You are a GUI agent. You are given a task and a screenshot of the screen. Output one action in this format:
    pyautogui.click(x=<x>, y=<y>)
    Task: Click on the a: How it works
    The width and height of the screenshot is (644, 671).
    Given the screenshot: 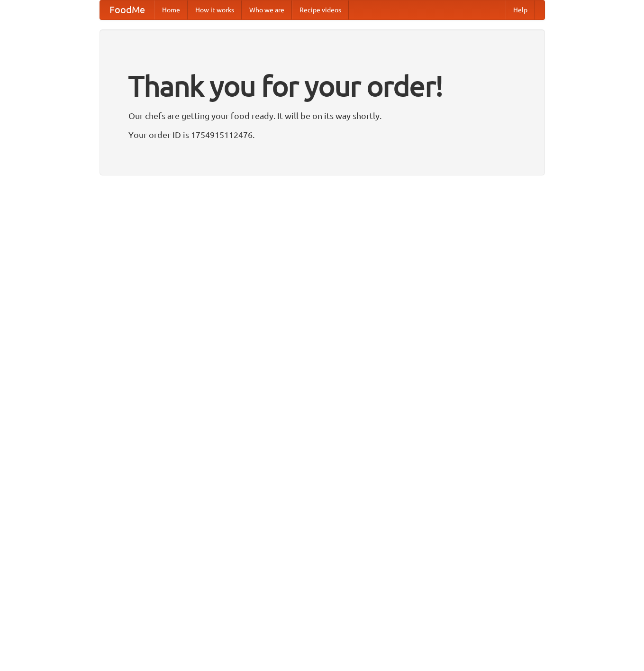 What is the action you would take?
    pyautogui.click(x=215, y=10)
    